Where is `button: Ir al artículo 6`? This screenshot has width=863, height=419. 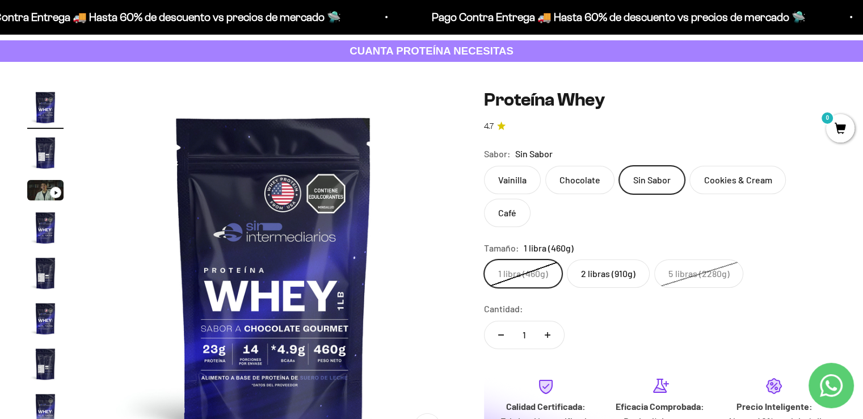 button: Ir al artículo 6 is located at coordinates (45, 320).